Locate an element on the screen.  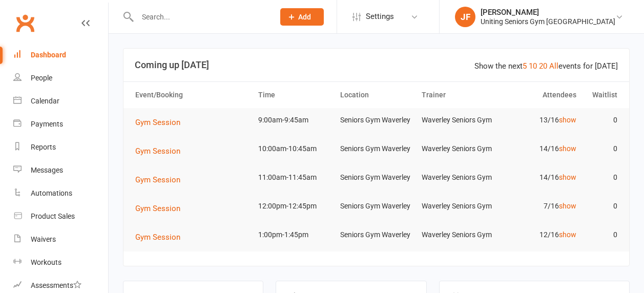
div: JF is located at coordinates (465, 17).